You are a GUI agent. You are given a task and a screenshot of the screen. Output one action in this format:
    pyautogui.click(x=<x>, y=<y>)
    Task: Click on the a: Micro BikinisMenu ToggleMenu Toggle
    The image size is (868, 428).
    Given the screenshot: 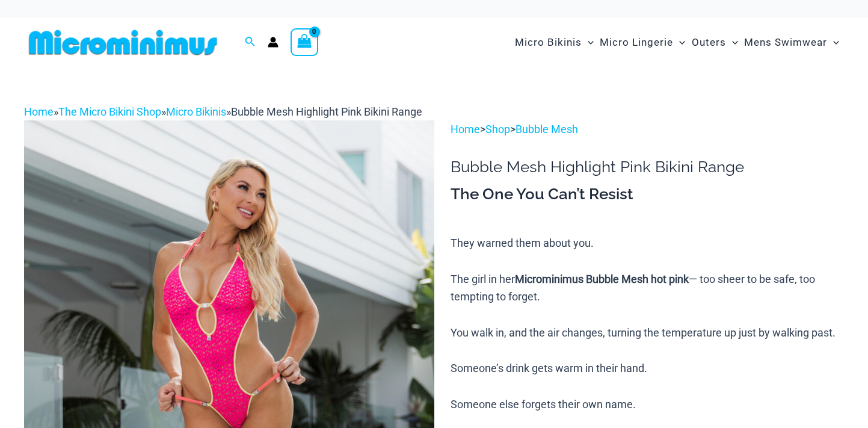 What is the action you would take?
    pyautogui.click(x=554, y=42)
    